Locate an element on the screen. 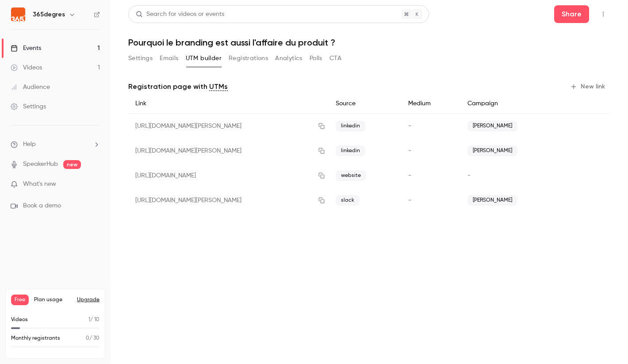 This screenshot has height=364, width=628. div: Settings is located at coordinates (28, 107).